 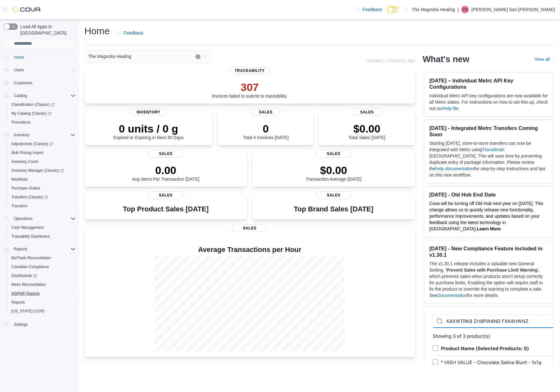 I want to click on div: Invoices failed to submit to traceability., so click(x=250, y=90).